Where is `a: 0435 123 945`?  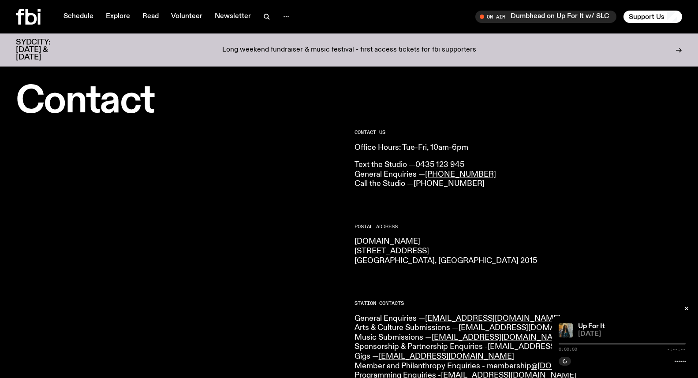 a: 0435 123 945 is located at coordinates (440, 165).